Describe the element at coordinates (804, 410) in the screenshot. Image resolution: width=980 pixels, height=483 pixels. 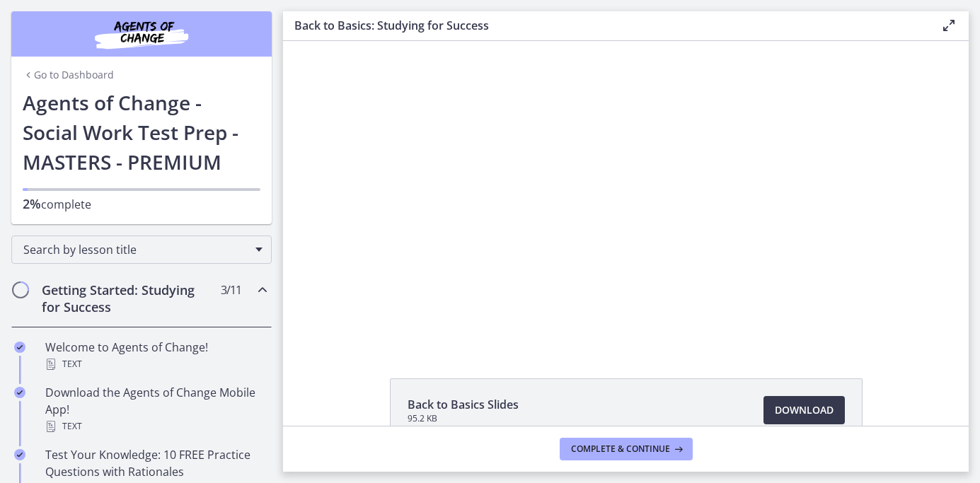
I see `a: Download` at that location.